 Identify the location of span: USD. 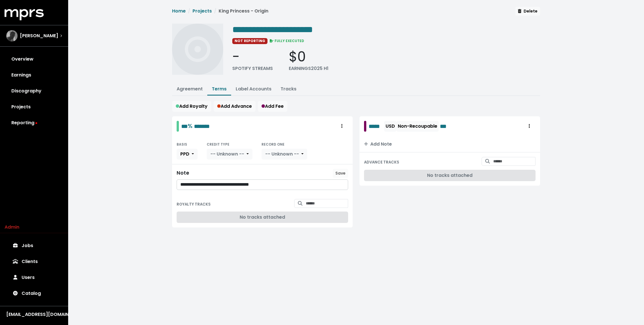
(390, 126).